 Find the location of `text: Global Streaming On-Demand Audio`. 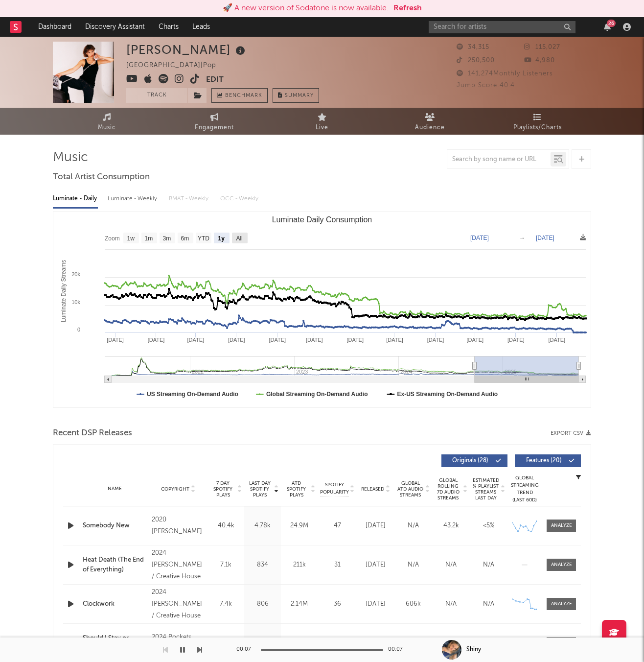

text: Global Streaming On-Demand Audio is located at coordinates (317, 395).